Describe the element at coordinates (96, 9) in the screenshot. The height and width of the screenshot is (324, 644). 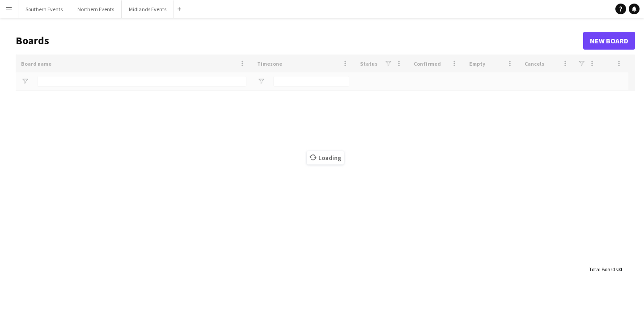
I see `button: Northern Events` at that location.